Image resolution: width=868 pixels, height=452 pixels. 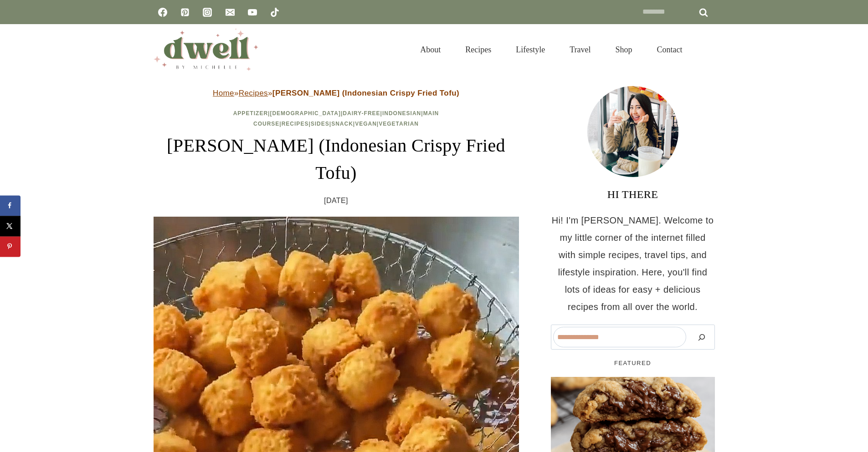 I want to click on a: Lifestyle, so click(x=530, y=50).